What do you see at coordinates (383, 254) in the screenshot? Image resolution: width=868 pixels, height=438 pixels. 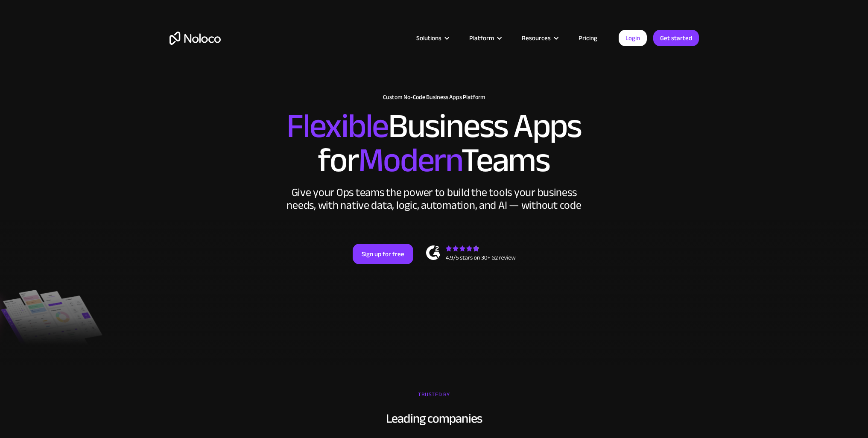 I see `a: Sign up for free` at bounding box center [383, 254].